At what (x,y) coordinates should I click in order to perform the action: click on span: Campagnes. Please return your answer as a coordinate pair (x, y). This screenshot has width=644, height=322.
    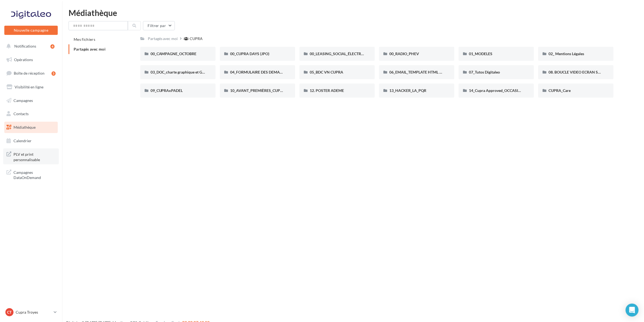
    Looking at the image, I should click on (23, 100).